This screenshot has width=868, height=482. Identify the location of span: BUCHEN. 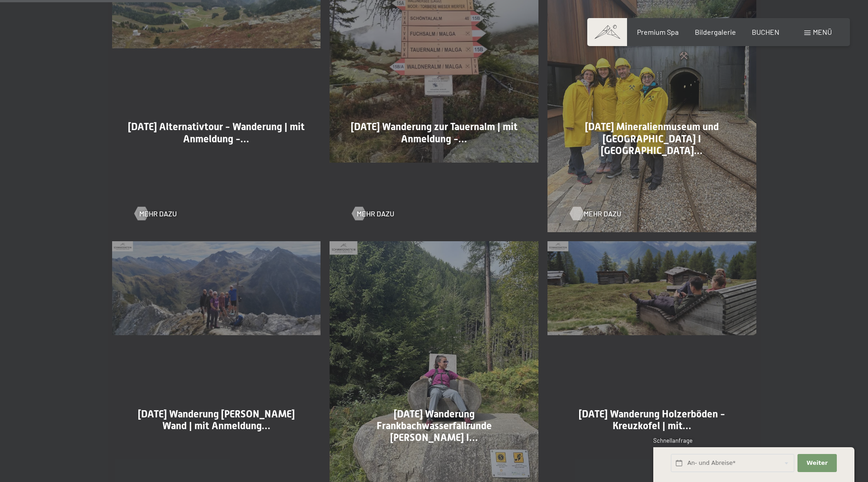
(765, 32).